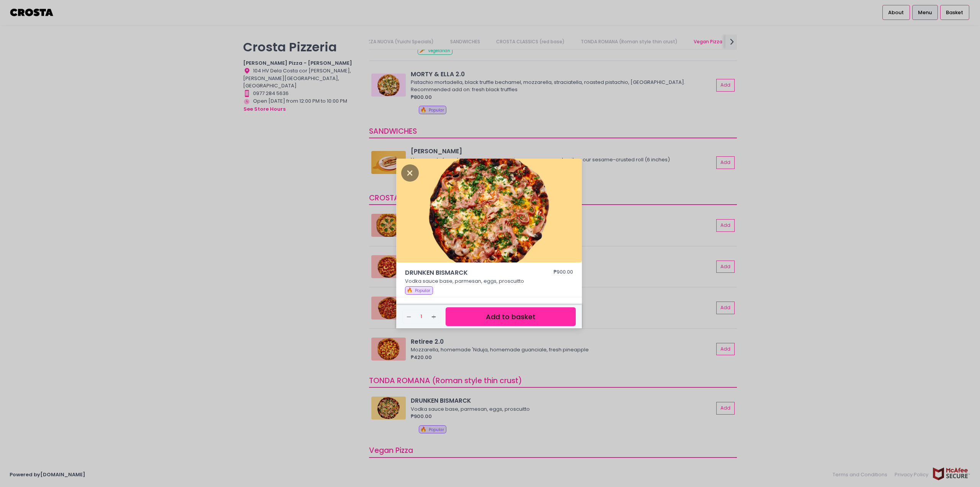 This screenshot has height=487, width=980. What do you see at coordinates (423, 290) in the screenshot?
I see `span: Popular` at bounding box center [423, 290].